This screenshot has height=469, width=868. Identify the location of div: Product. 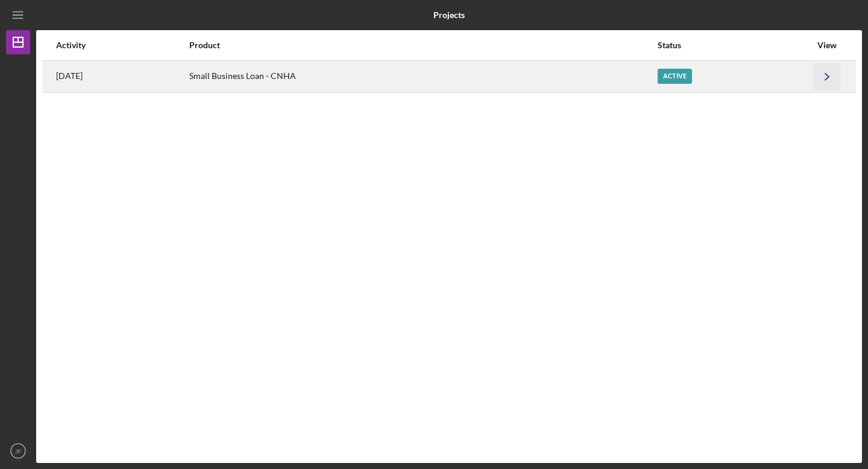
(423, 45).